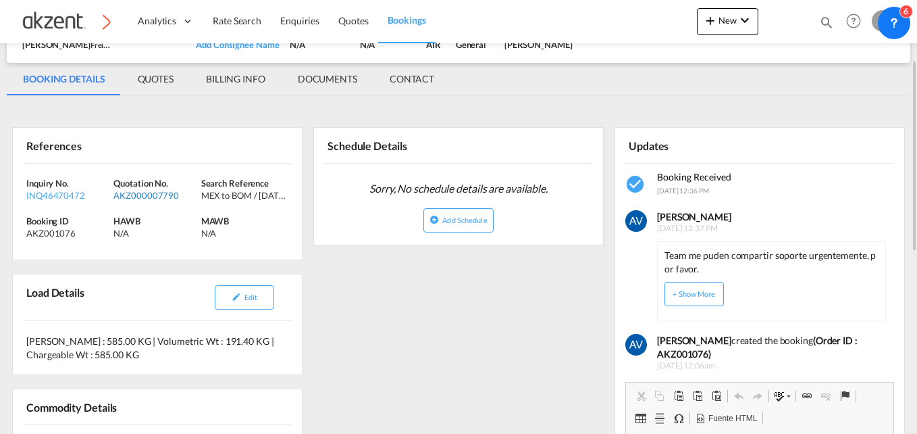 The height and width of the screenshot is (434, 917). I want to click on a: Referencia, so click(845, 396).